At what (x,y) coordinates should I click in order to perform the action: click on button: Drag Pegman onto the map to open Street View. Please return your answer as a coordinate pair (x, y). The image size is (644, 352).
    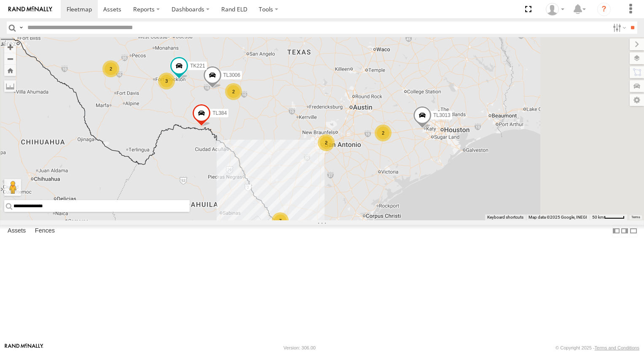
    Looking at the image, I should click on (13, 187).